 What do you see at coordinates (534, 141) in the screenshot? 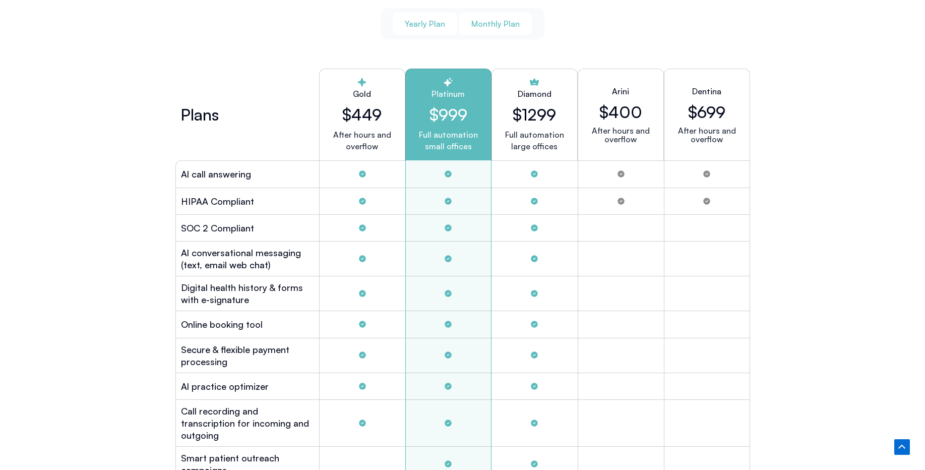
I see `p: Full automation large offices` at bounding box center [534, 141].